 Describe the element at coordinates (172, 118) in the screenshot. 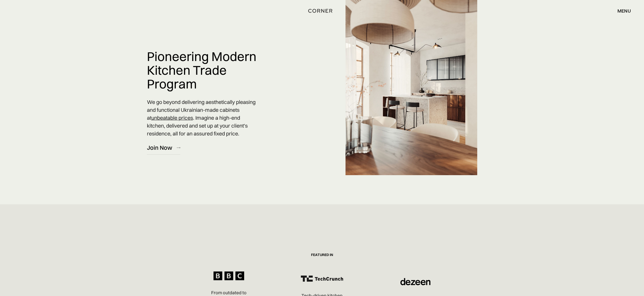

I see `a: unbeatable prices` at that location.